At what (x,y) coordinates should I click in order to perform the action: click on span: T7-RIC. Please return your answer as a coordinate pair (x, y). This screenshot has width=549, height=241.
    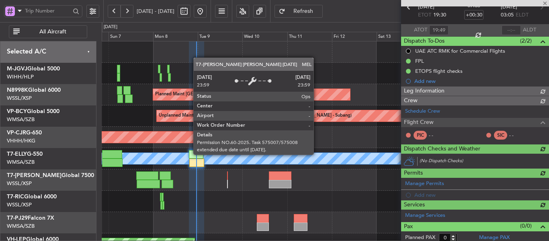
    Looking at the image, I should click on (15, 197).